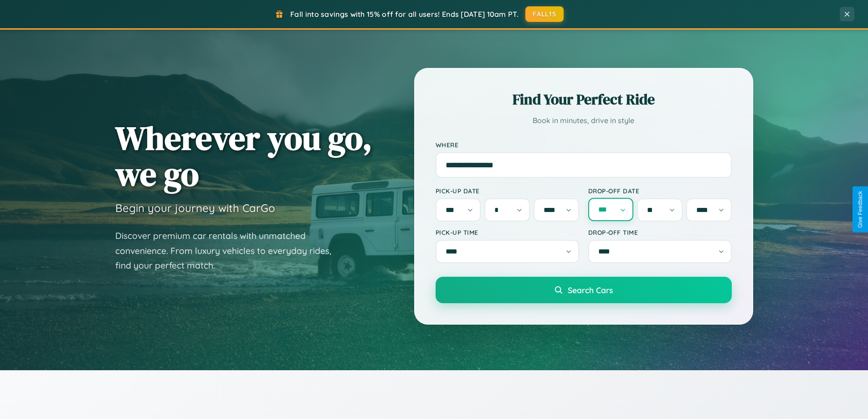 This screenshot has width=868, height=419. I want to click on button: FALL15, so click(545, 14).